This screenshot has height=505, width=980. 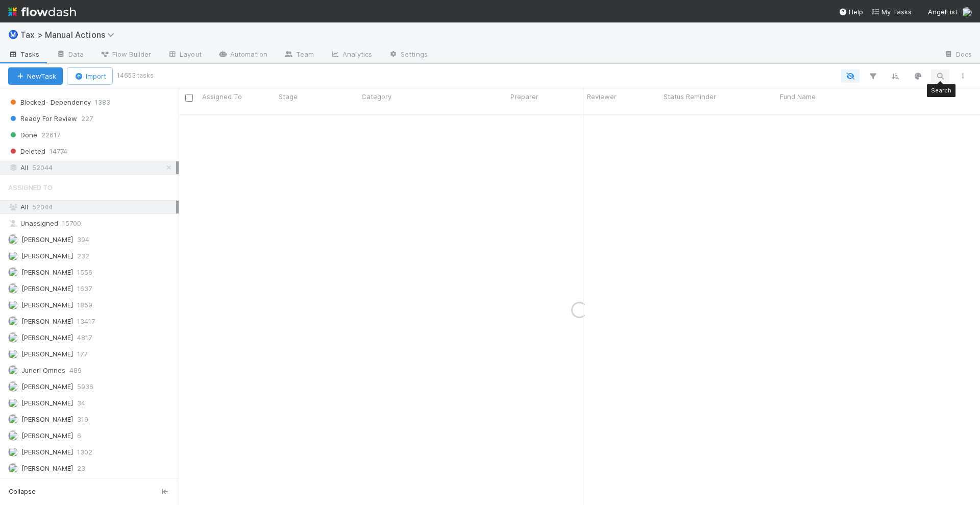 I want to click on span: AngelList, so click(x=943, y=12).